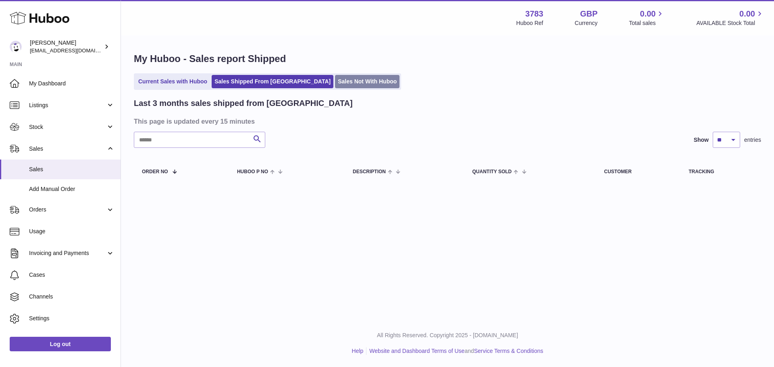 The width and height of the screenshot is (774, 367). What do you see at coordinates (173, 81) in the screenshot?
I see `a: Current Sales with Huboo` at bounding box center [173, 81].